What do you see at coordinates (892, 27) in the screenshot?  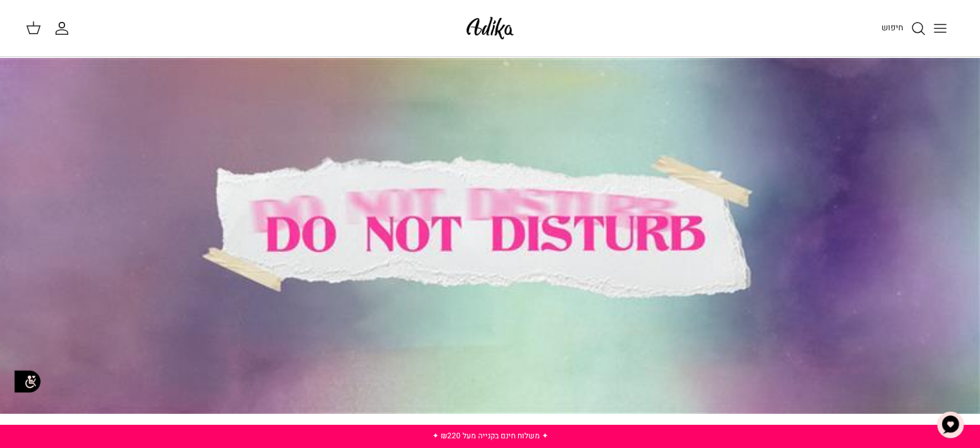 I see `span: חיפוש` at bounding box center [892, 27].